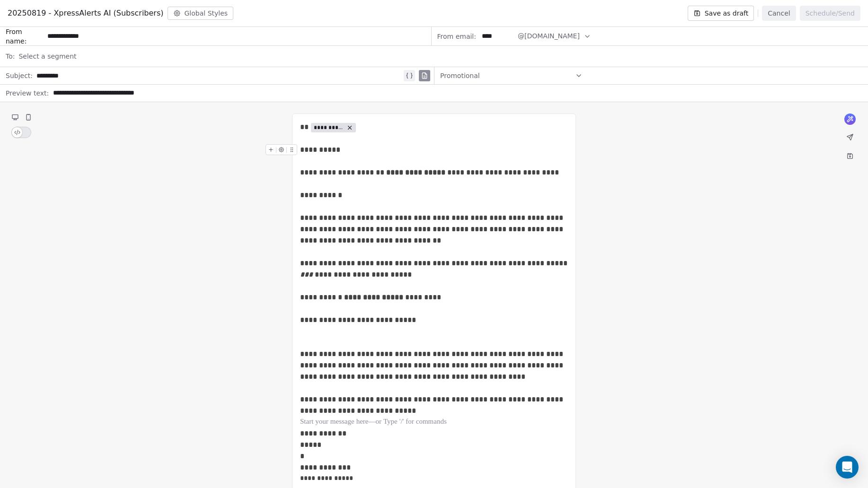 This screenshot has width=868, height=488. Describe the element at coordinates (48, 56) in the screenshot. I see `span: Select a segment` at that location.